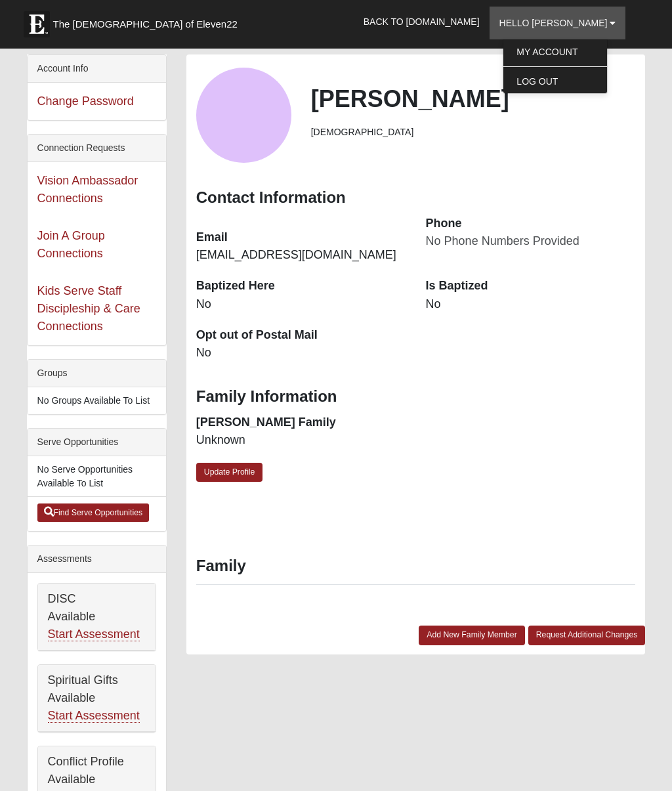  Describe the element at coordinates (96, 148) in the screenshot. I see `div: Connection Requests` at that location.